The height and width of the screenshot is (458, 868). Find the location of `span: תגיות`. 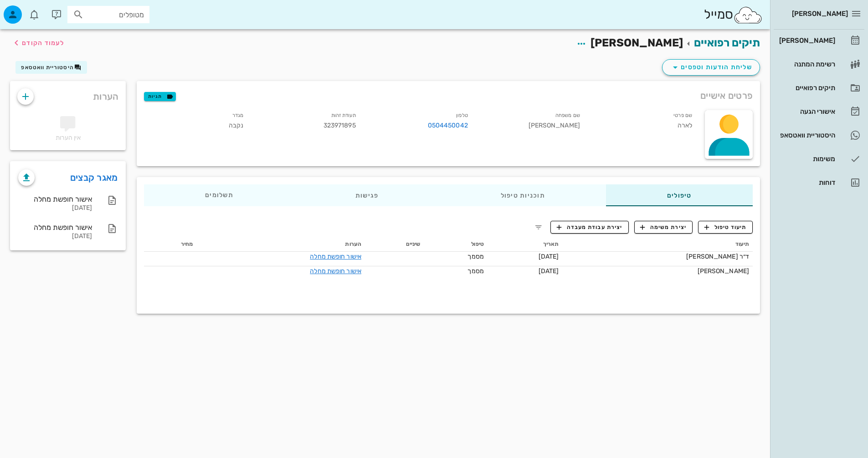

span: תגיות is located at coordinates (160, 96).